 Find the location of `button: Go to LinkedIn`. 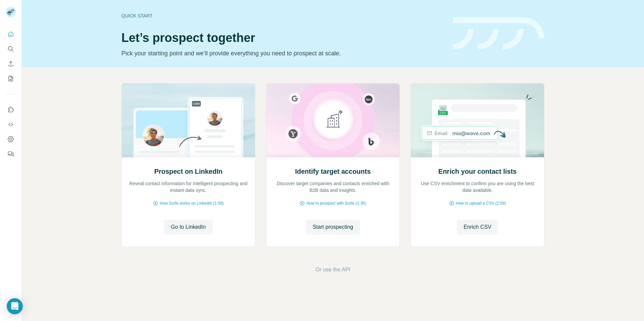

button: Go to LinkedIn is located at coordinates (188, 227).